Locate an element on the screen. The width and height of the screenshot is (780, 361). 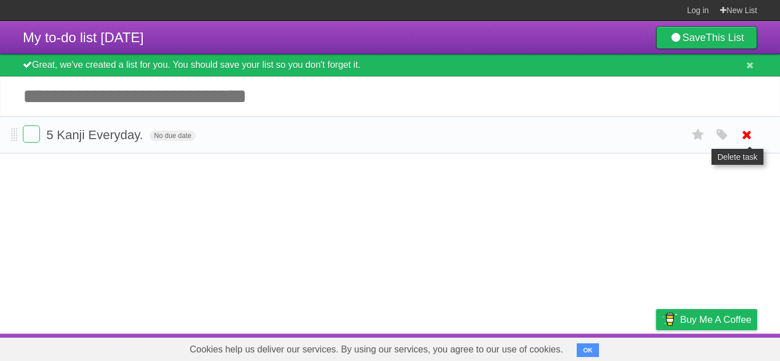
a: Terms is located at coordinates (615, 348).